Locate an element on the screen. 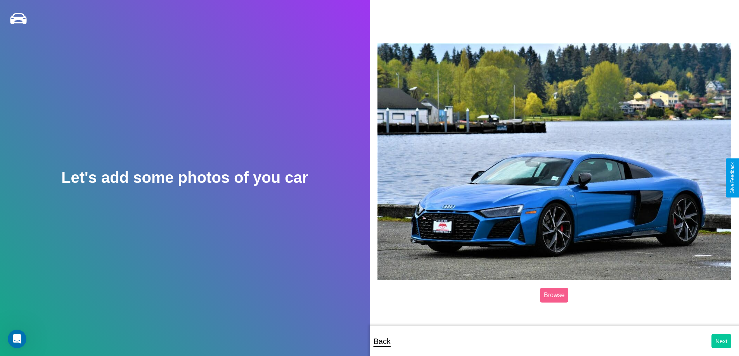 The height and width of the screenshot is (356, 739). div: Give Feedback is located at coordinates (732, 178).